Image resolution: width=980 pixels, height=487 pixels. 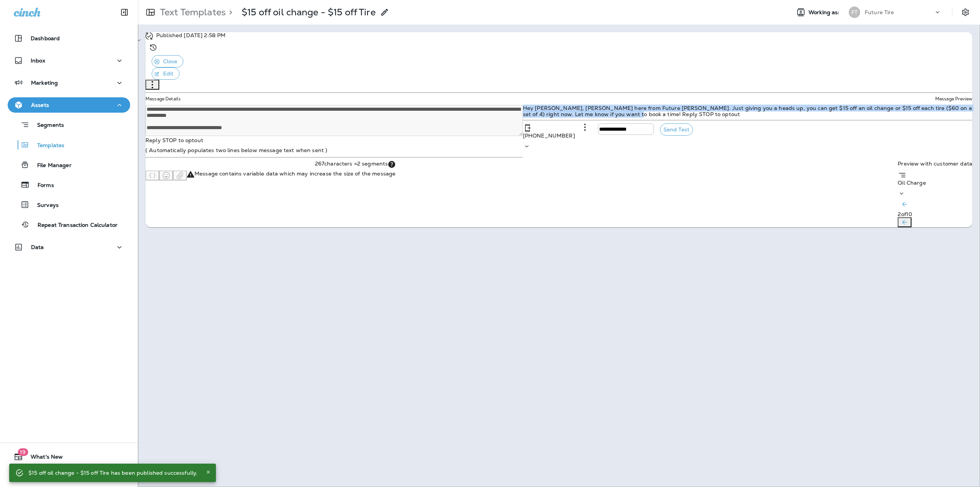 What do you see at coordinates (880, 12) in the screenshot?
I see `p: Future Tire` at bounding box center [880, 12].